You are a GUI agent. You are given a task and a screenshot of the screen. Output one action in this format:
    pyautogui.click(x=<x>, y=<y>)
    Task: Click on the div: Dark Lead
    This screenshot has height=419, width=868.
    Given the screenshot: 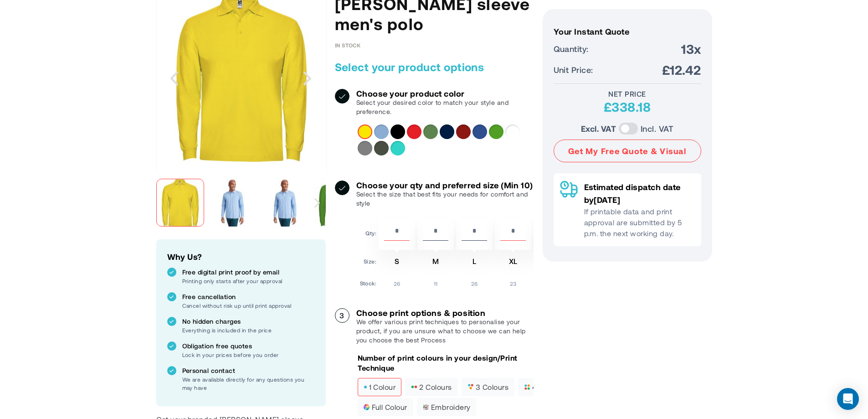 What is the action you would take?
    pyautogui.click(x=382, y=148)
    